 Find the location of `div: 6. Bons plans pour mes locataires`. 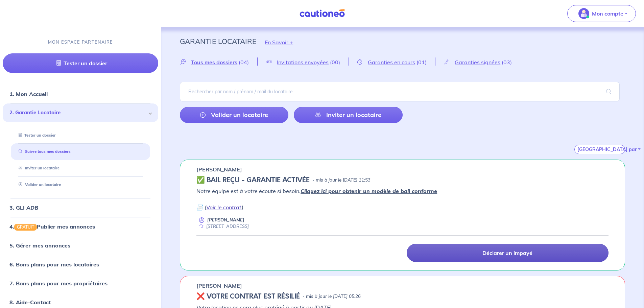

div: 6. Bons plans pour mes locataires is located at coordinates (81, 264).